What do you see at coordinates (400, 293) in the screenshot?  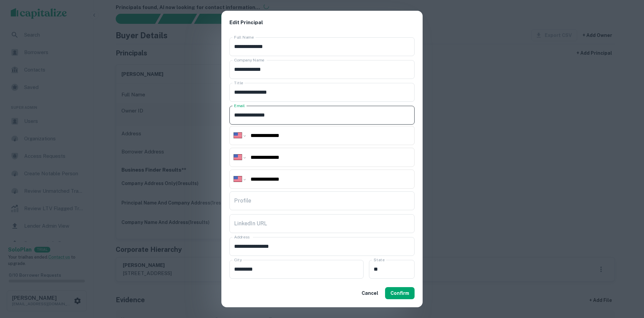 I see `button: Confirm` at bounding box center [400, 293].